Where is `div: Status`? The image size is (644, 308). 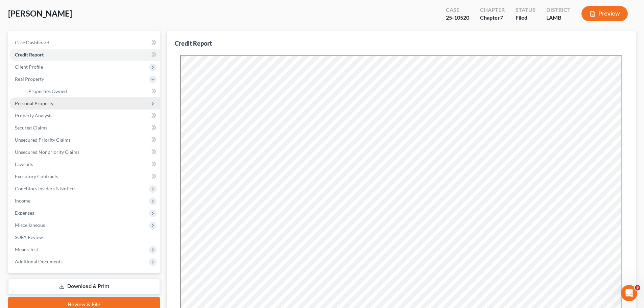
div: Status is located at coordinates (525, 10).